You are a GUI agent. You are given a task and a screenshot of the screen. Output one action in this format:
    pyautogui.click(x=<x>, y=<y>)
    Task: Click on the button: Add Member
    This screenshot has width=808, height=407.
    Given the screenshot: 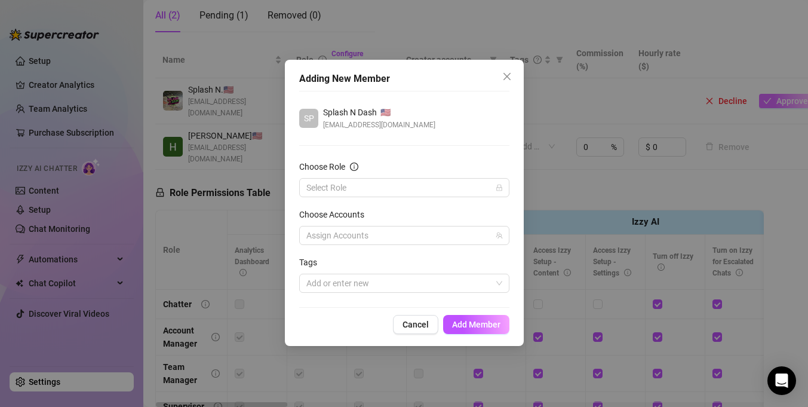 What is the action you would take?
    pyautogui.click(x=476, y=324)
    